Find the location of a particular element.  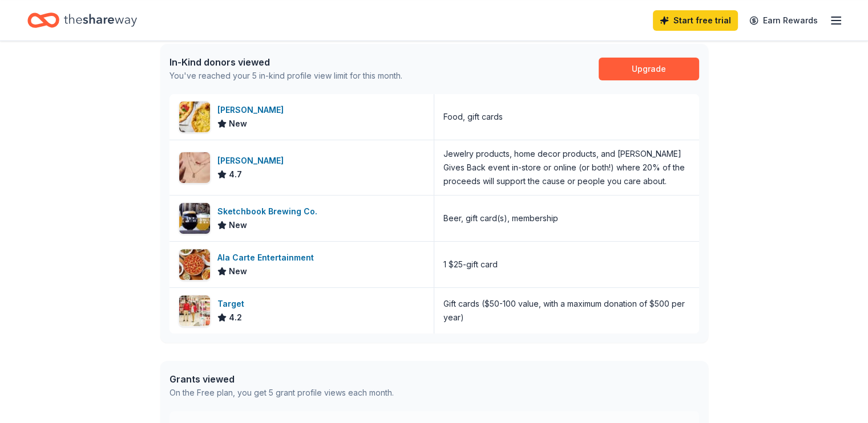

span: 4.7 is located at coordinates (235, 174).